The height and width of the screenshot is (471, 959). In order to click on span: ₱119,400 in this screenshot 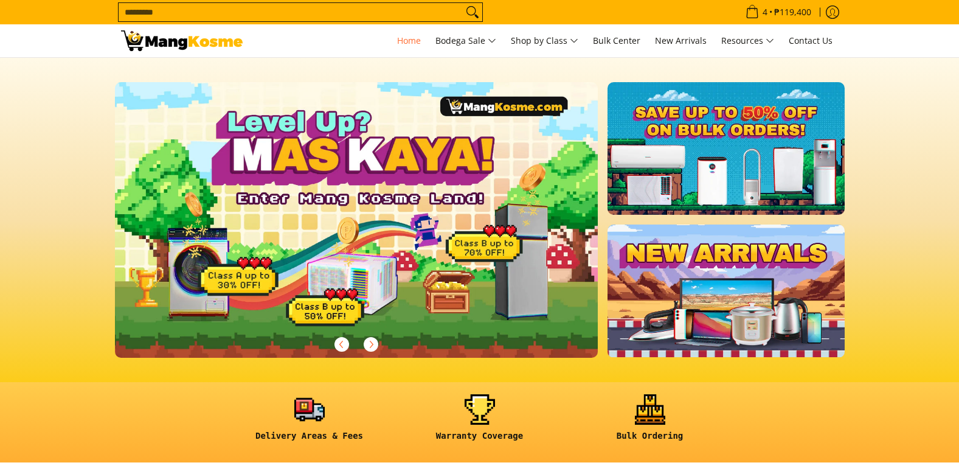, I will do `click(792, 12)`.